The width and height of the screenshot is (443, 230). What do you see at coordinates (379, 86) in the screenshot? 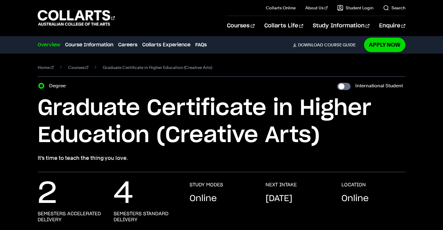
I see `label: International Student` at bounding box center [379, 86].